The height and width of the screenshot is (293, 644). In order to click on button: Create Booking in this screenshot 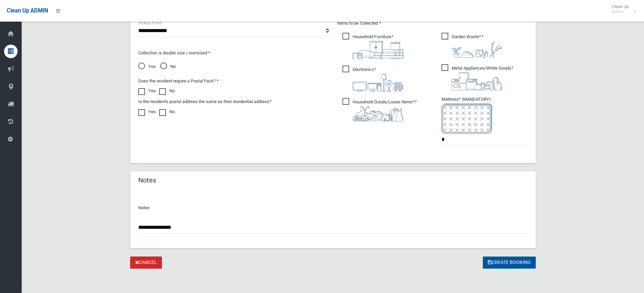, I will do `click(509, 263)`.